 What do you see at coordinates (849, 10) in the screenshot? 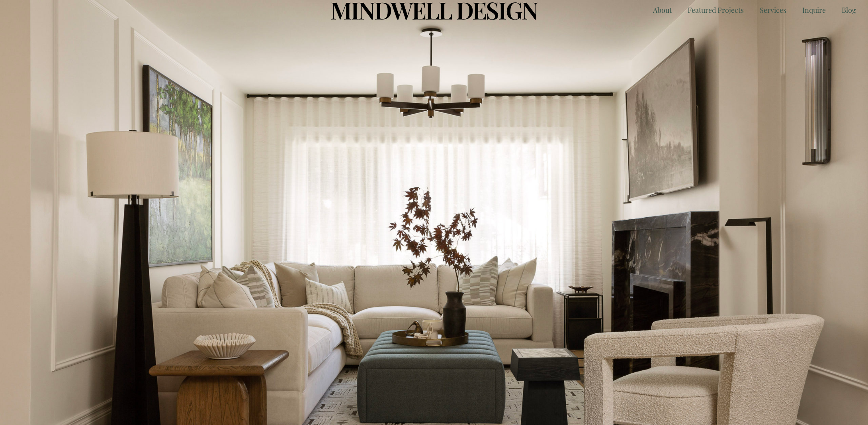
I see `span: Blog` at bounding box center [849, 10].